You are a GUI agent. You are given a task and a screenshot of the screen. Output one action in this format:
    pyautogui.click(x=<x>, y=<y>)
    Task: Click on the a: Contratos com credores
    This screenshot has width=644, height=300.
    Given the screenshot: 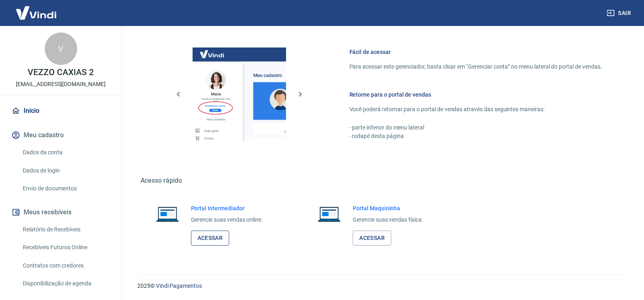 What is the action you would take?
    pyautogui.click(x=66, y=265)
    